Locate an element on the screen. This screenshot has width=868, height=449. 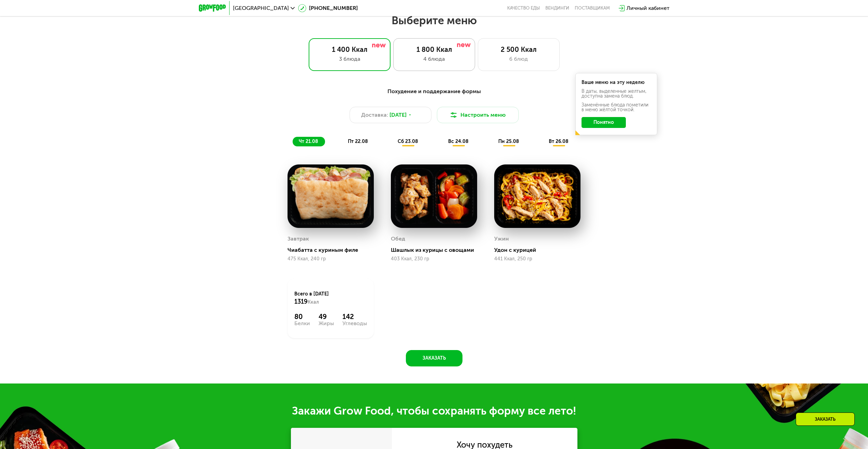
div: Ужин is located at coordinates (501, 239).